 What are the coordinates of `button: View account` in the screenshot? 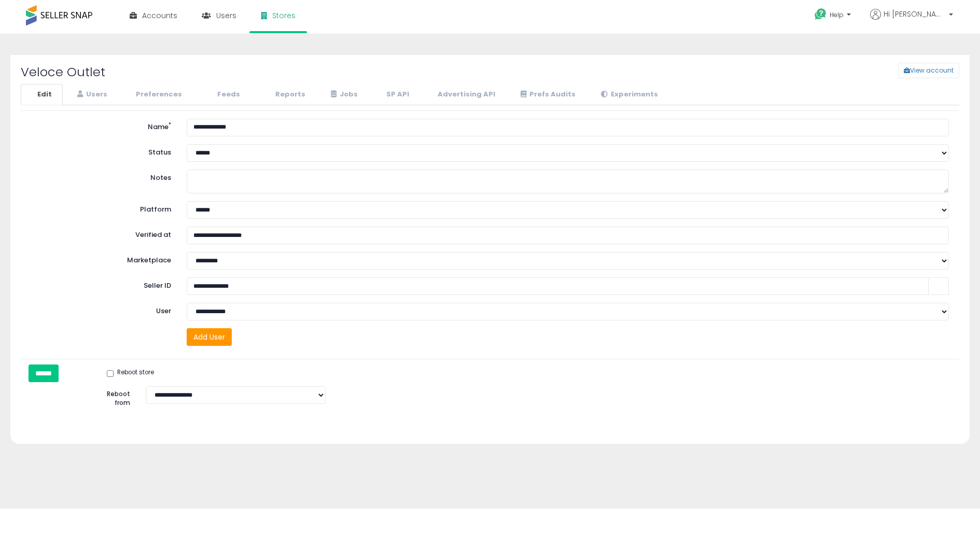 It's located at (929, 71).